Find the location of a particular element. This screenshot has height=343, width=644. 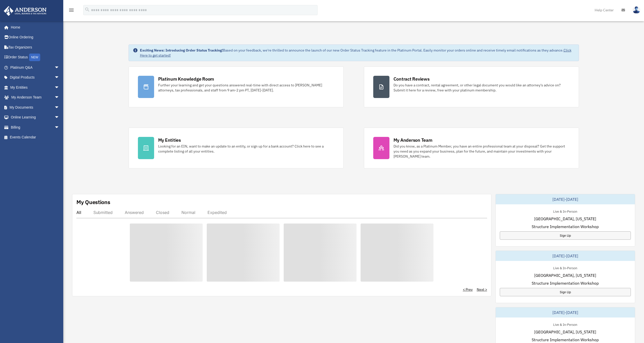

div: Normal is located at coordinates (189, 212).